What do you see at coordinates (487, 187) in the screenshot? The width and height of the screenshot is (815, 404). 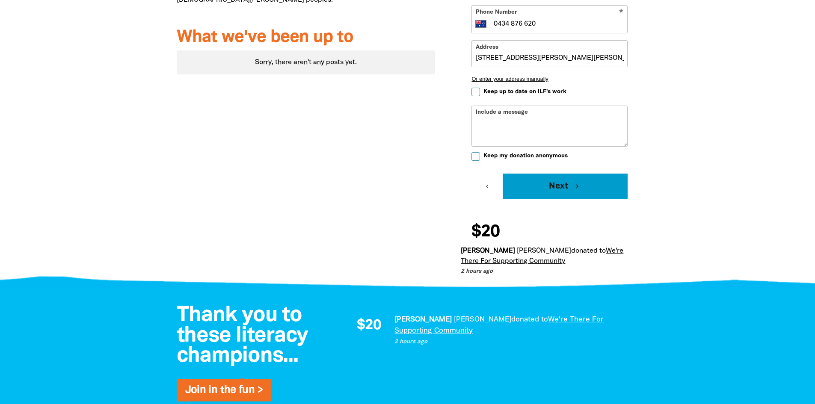 I see `i: chevron_left` at bounding box center [487, 187].